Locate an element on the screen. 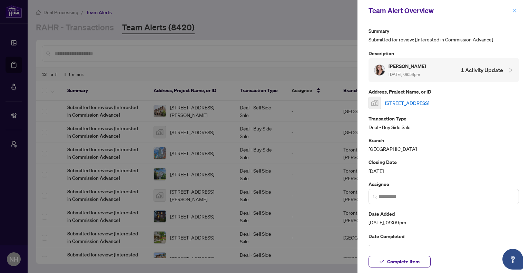 This screenshot has height=273, width=530. p: Branch is located at coordinates (444, 140).